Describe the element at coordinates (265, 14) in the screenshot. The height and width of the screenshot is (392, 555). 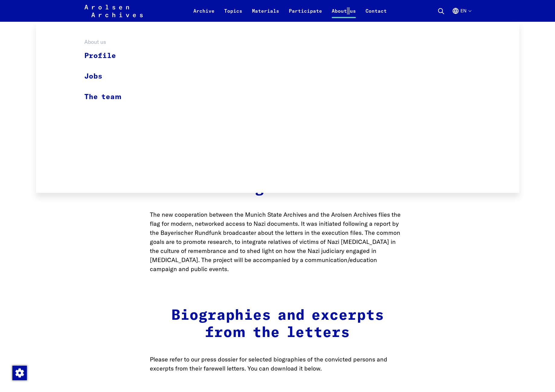
I see `a: Materials` at that location.